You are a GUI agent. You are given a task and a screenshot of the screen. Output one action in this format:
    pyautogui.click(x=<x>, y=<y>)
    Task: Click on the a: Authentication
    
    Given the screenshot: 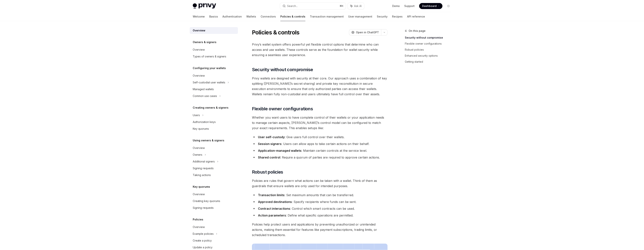 What is the action you would take?
    pyautogui.click(x=232, y=17)
    